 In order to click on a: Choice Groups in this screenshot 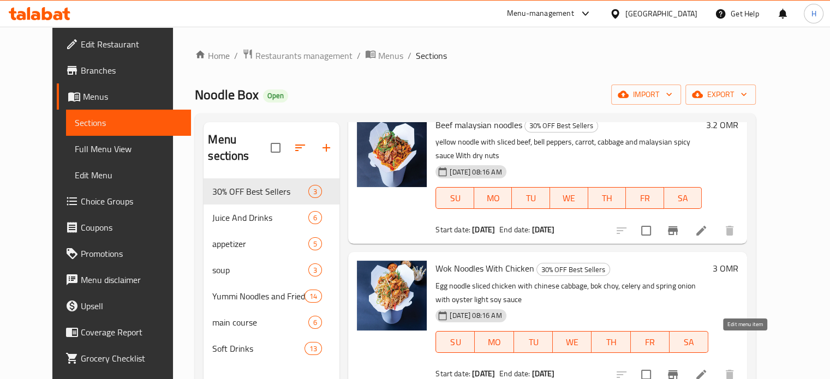, I will do `click(124, 201)`.